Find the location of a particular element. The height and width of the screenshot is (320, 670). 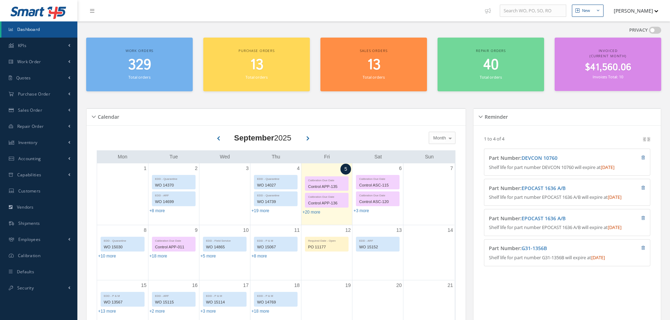

button: New is located at coordinates (587, 11).